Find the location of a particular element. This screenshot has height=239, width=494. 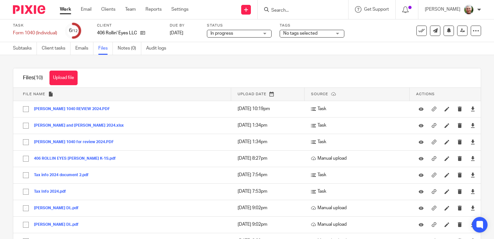

span: (10) is located at coordinates (38, 78).